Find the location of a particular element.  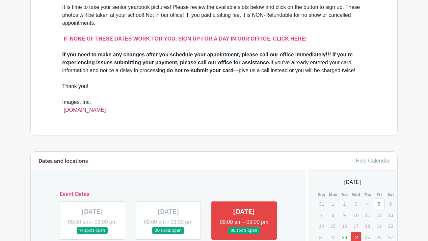

th: Fri is located at coordinates (379, 195).